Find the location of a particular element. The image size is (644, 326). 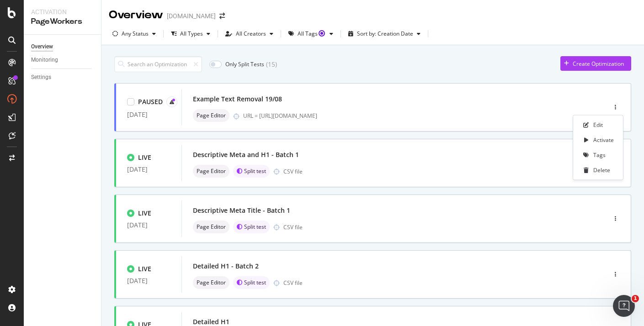

div: PAUSED is located at coordinates (150, 102).